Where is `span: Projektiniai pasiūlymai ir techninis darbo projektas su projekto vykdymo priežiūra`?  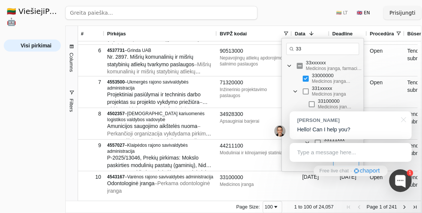 span: Projektiniai pasiūlymai ir techninis darbo projektas su projekto vykdymo priežiūra is located at coordinates (154, 98).